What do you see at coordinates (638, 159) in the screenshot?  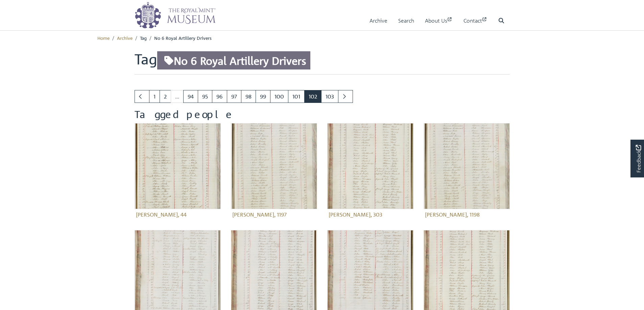 I see `span: Feedback` at bounding box center [638, 159].